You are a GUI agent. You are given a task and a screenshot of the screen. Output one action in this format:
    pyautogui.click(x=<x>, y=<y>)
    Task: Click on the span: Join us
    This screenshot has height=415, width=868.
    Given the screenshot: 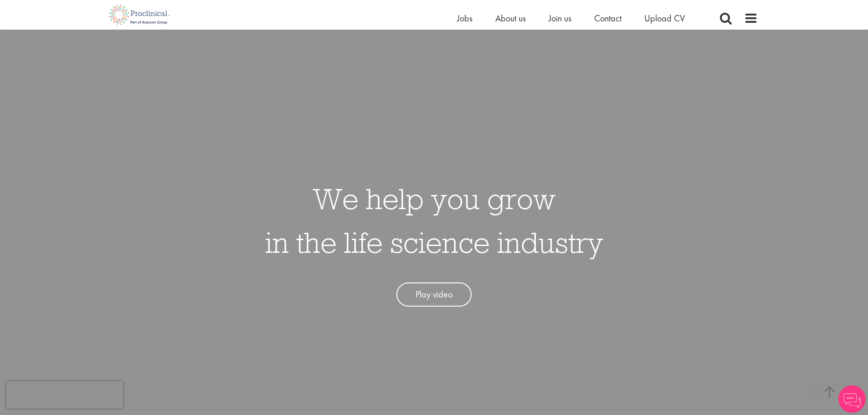 What is the action you would take?
    pyautogui.click(x=560, y=18)
    